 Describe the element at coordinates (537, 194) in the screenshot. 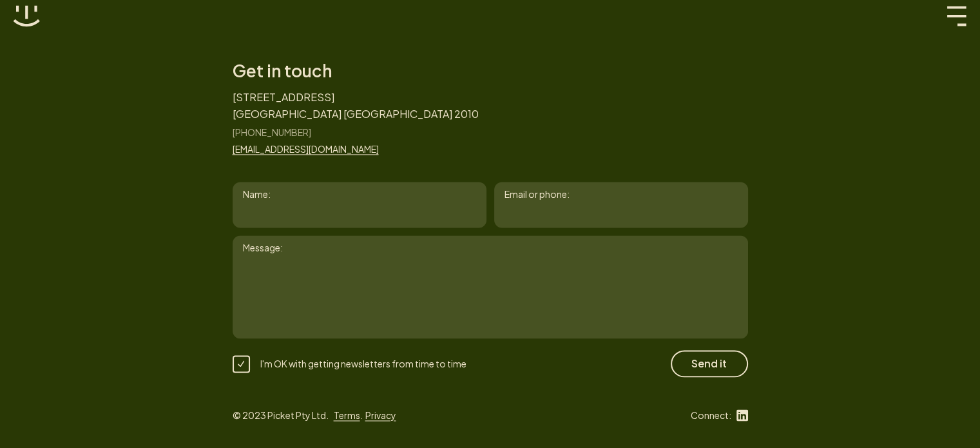

I see `label: Email or phone:` at that location.